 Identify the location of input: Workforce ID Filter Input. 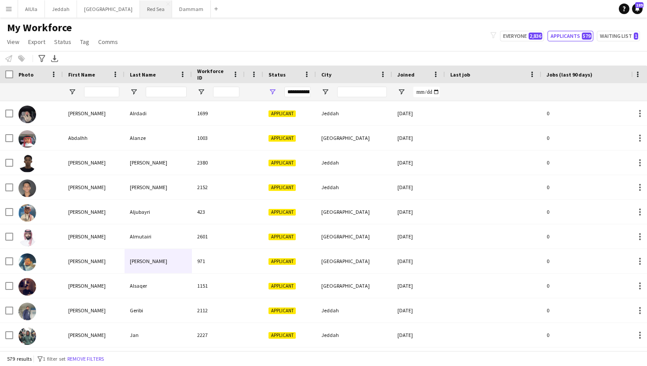
(226, 92).